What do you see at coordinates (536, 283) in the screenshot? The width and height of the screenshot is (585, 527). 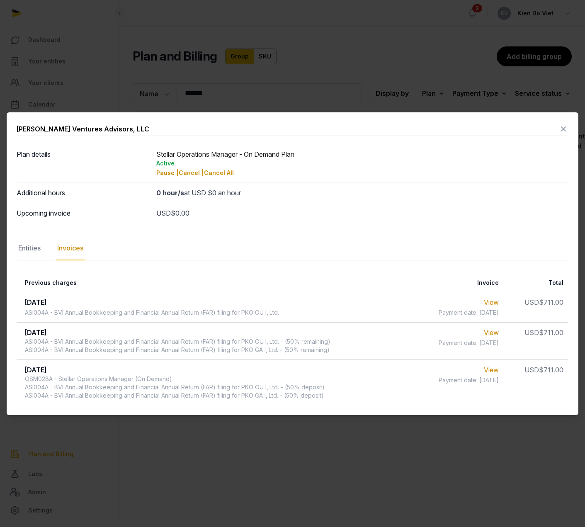 I see `th: Total` at bounding box center [536, 283].